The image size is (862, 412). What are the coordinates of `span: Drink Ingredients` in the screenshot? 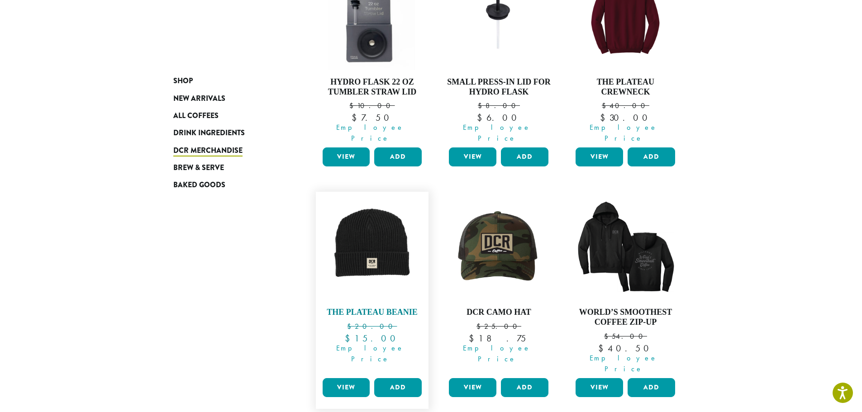 It's located at (209, 133).